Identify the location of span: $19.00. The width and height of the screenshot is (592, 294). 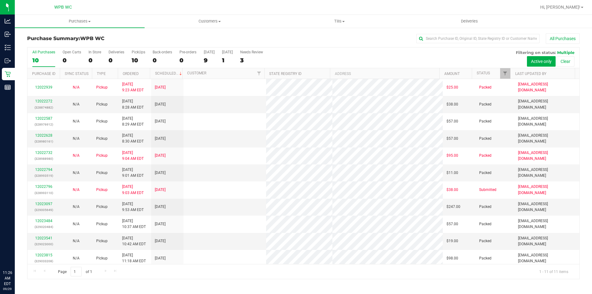
(452, 241).